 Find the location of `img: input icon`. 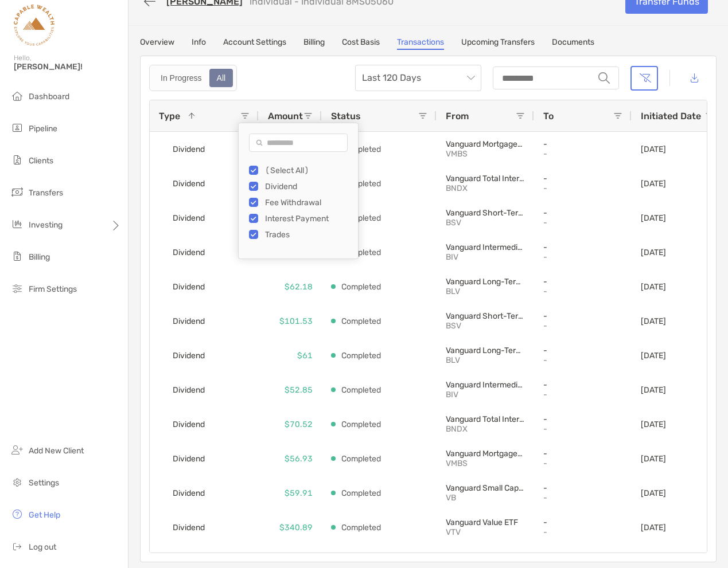

img: input icon is located at coordinates (604, 78).